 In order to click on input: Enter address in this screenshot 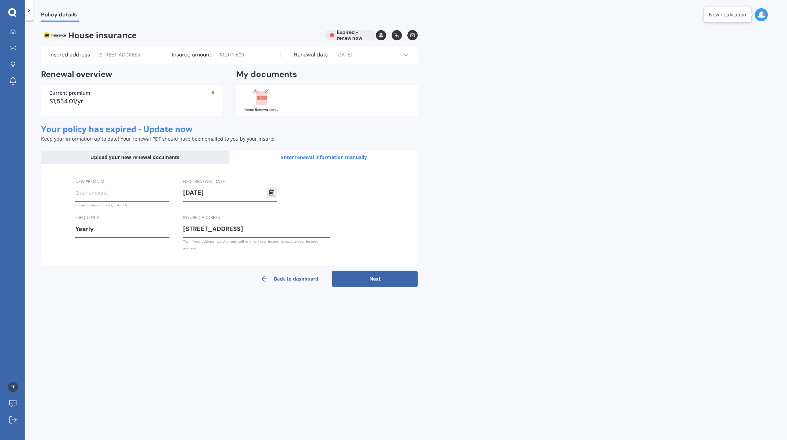, I will do `click(257, 229)`.